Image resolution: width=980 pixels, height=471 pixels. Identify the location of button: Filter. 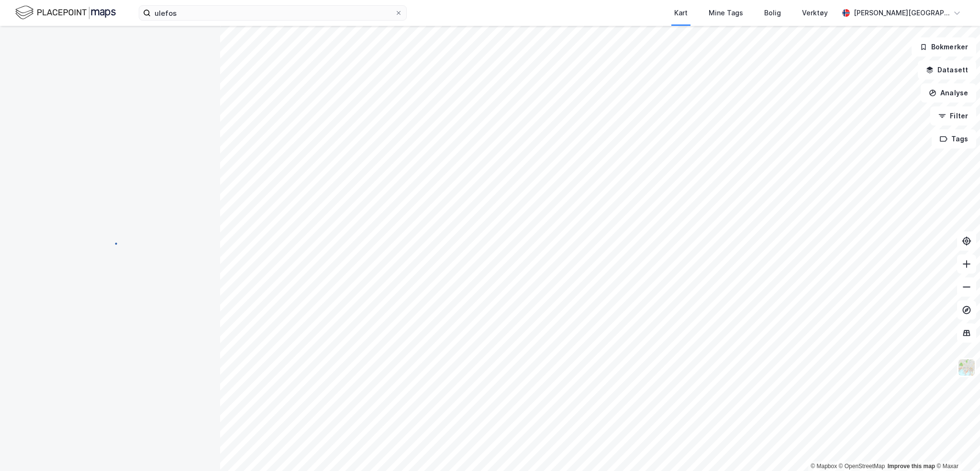
(954, 116).